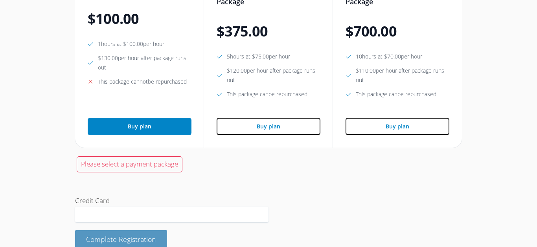  Describe the element at coordinates (397, 75) in the screenshot. I see `li: $110.00 per hour after package runs out` at that location.